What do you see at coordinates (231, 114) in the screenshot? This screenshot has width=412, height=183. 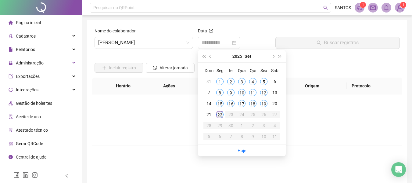 I see `td: 2025-09-23` at bounding box center [231, 114].